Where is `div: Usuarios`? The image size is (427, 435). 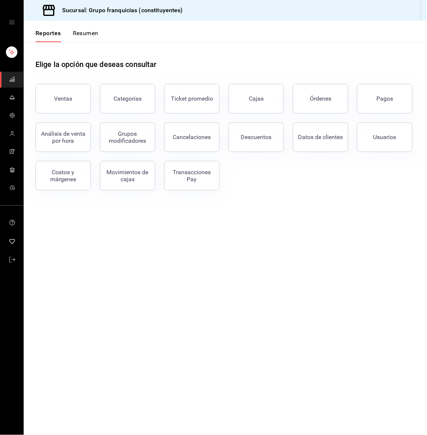
div: Usuarios is located at coordinates (385, 137).